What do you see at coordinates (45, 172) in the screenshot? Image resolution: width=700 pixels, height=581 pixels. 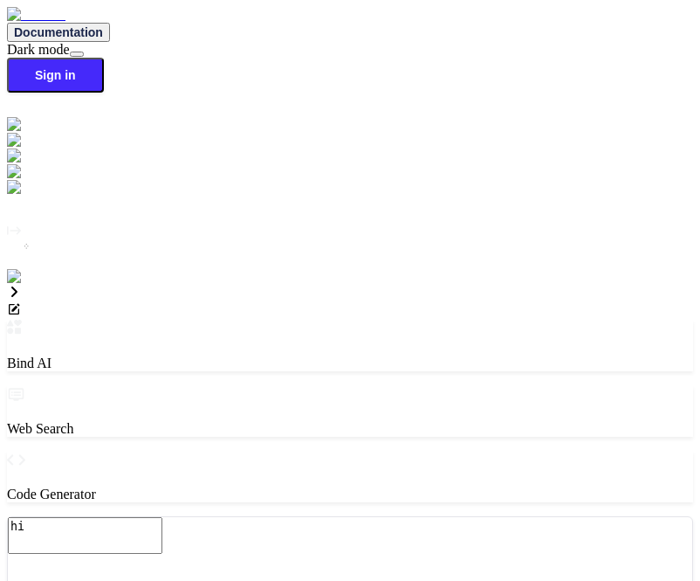 I see `img: githubDark` at bounding box center [45, 172].